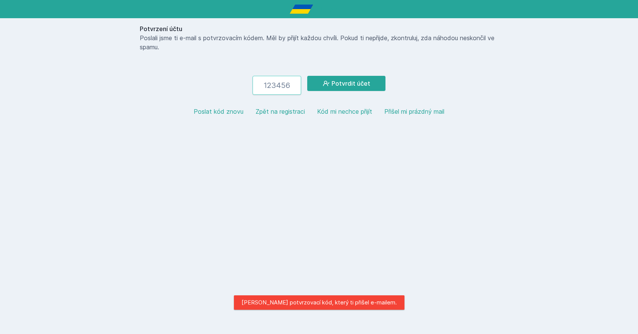 The width and height of the screenshot is (638, 334). What do you see at coordinates (319, 43) in the screenshot?
I see `p: Poslali jsme ti e-mail s potvrzovacím kódem. Měl by přijít každou chvíli. Pokud ti nepřijde, zkon...` at bounding box center [319, 43].